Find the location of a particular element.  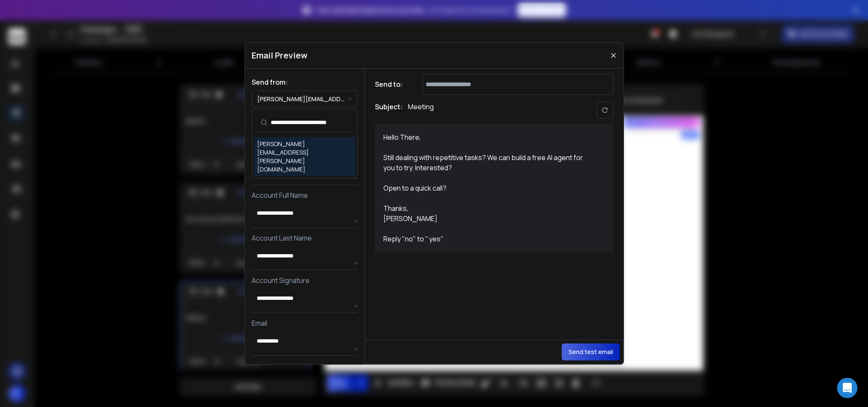

p: Meeting is located at coordinates (421, 110).